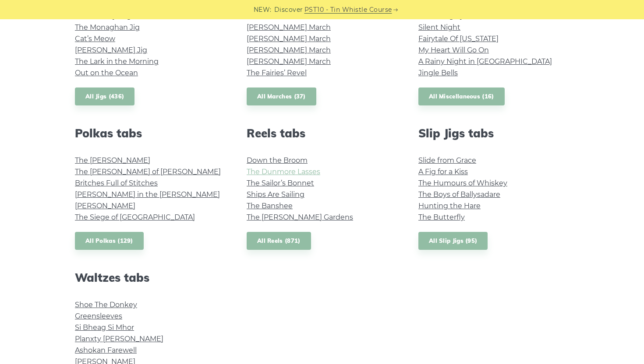 This screenshot has width=644, height=364. I want to click on a: All Jigs (436), so click(105, 96).